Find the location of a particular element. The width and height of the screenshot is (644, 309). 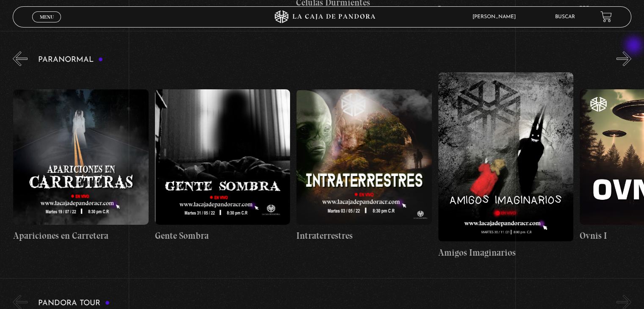

a: View your shopping cart is located at coordinates (605, 16).